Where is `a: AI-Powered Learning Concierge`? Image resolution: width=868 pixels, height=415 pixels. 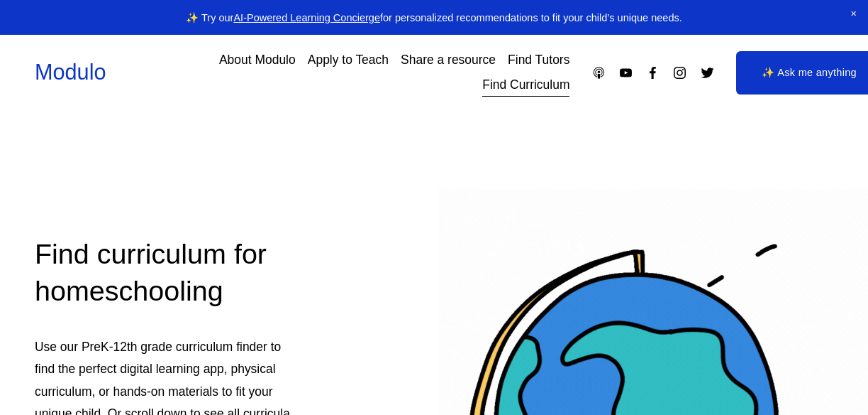
a: AI-Powered Learning Concierge is located at coordinates (307, 18).